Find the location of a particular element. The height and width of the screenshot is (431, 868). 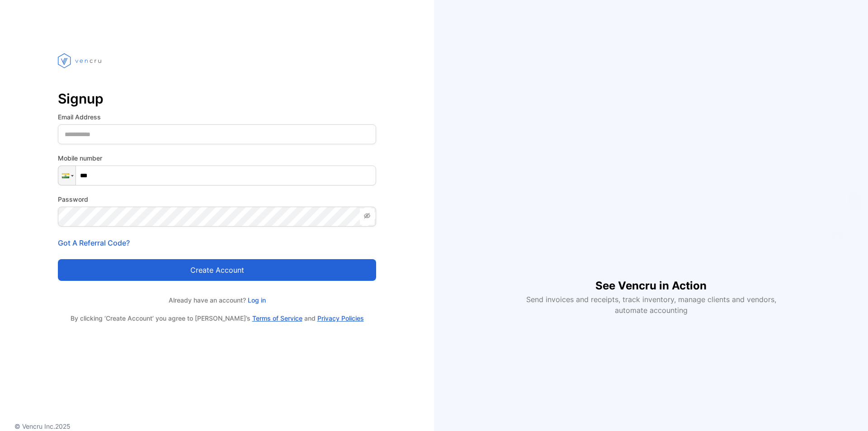

p: Got A Referral Code? is located at coordinates (217, 243).